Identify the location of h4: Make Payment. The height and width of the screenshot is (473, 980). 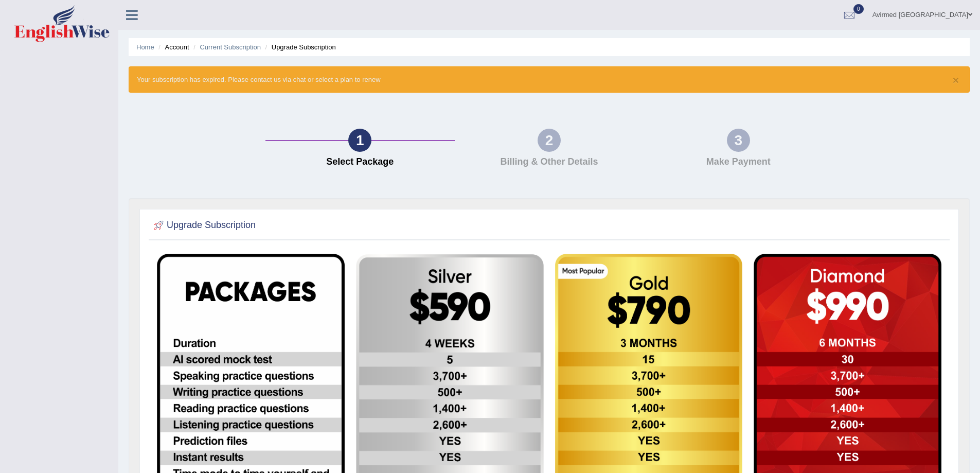
(738, 162).